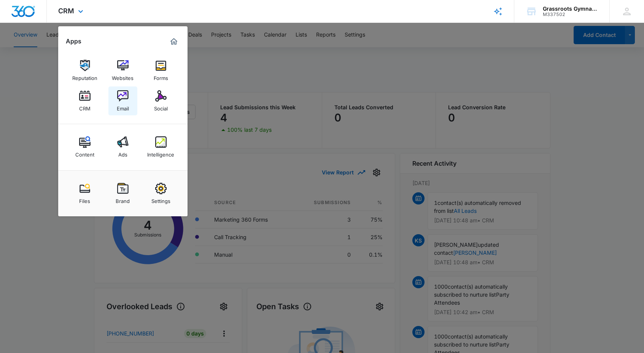 The height and width of the screenshot is (353, 644). Describe the element at coordinates (123, 199) in the screenshot. I see `div: Brand` at that location.